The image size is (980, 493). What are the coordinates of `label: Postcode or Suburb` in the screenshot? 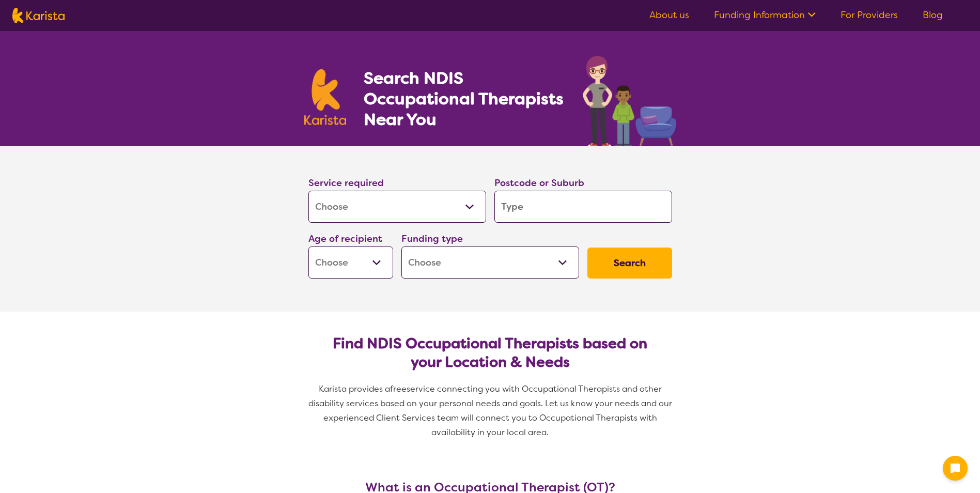 It's located at (539, 183).